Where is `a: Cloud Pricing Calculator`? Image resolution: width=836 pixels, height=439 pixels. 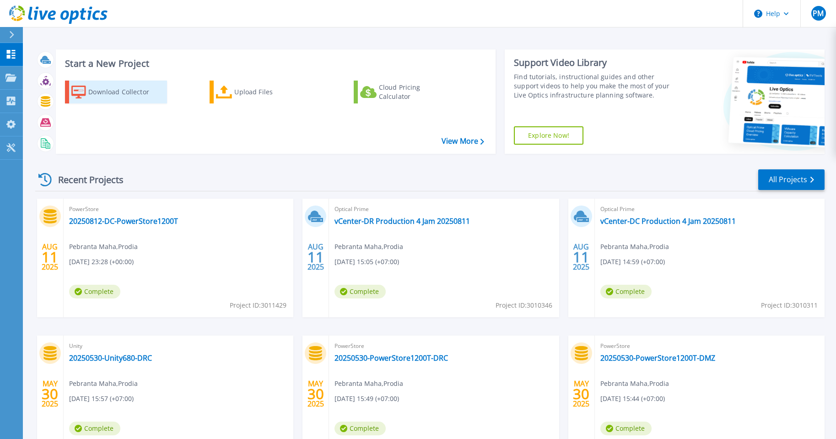
a: Cloud Pricing Calculator is located at coordinates (404, 92).